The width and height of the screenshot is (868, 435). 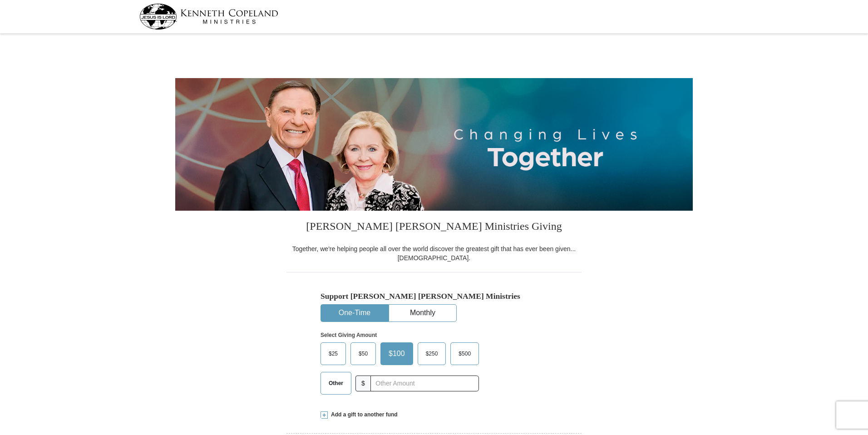 What do you see at coordinates (364, 354) in the screenshot?
I see `span: $50` at bounding box center [364, 354].